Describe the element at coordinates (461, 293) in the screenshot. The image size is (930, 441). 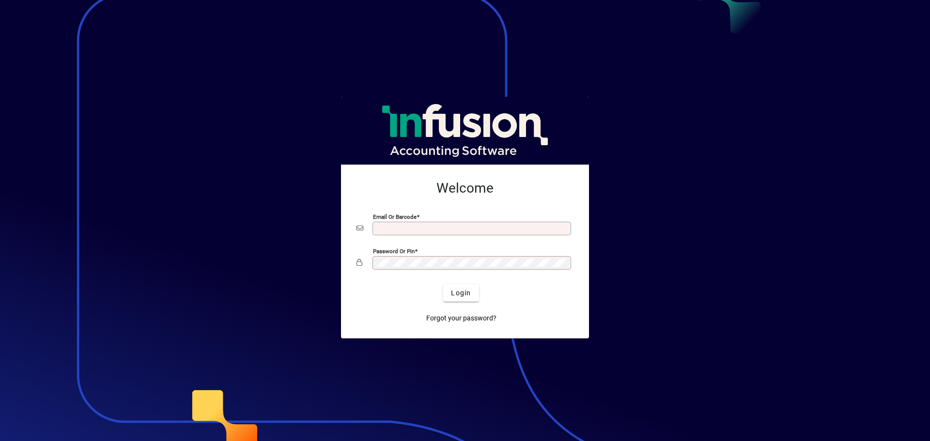
I see `button: Login` at that location.